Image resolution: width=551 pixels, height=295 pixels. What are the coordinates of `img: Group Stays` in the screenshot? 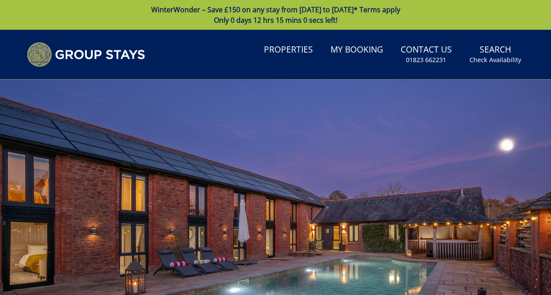 It's located at (86, 54).